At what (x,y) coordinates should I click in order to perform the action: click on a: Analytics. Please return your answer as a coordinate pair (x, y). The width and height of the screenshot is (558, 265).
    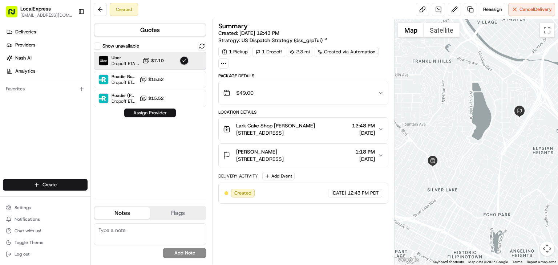
    Looking at the image, I should click on (47, 71).